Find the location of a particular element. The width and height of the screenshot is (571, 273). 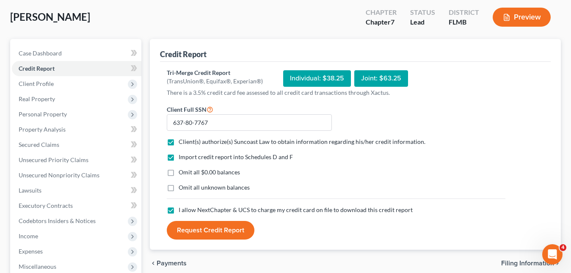

span: Secured Claims is located at coordinates (39, 144).